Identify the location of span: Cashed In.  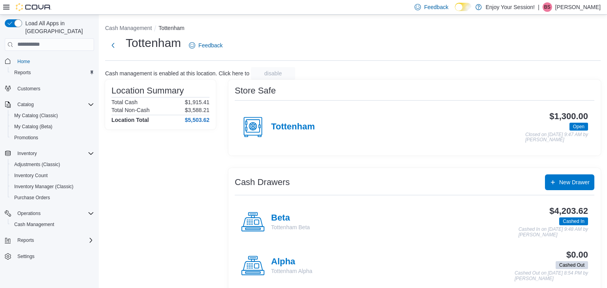
(573, 222).